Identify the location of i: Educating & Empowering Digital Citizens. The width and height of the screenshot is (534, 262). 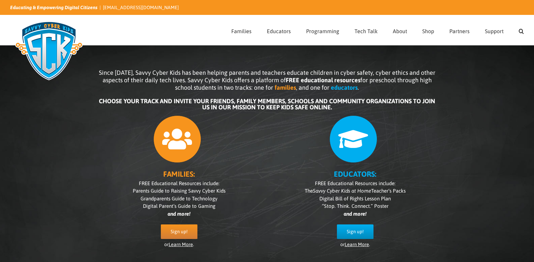
(54, 7).